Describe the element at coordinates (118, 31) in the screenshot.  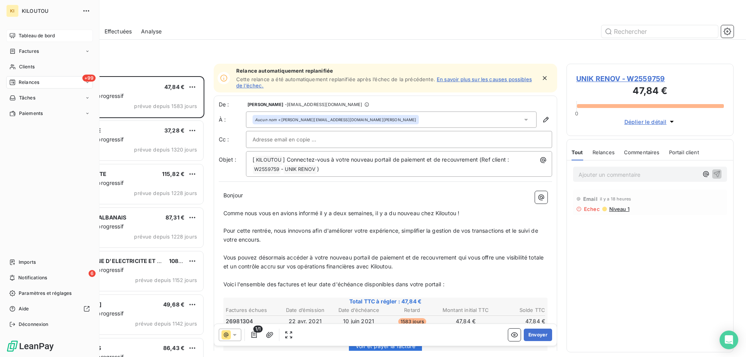
I see `span: Effectuées` at that location.